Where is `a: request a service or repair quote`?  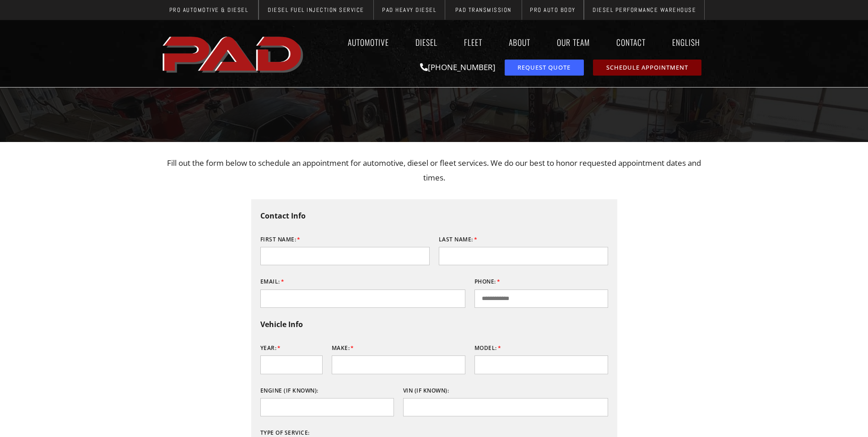
a: request a service or repair quote is located at coordinates (544, 67).